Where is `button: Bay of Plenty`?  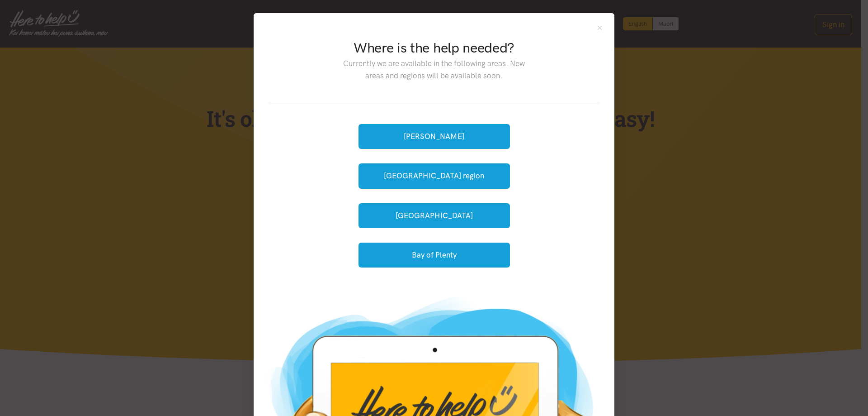
button: Bay of Plenty is located at coordinates (434, 255).